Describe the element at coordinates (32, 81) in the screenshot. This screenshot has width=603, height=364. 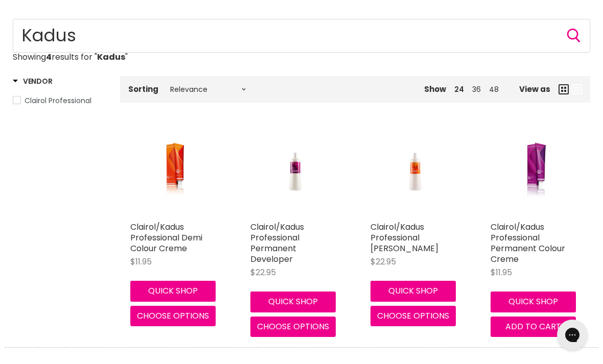
I see `h3: Vendor` at that location.